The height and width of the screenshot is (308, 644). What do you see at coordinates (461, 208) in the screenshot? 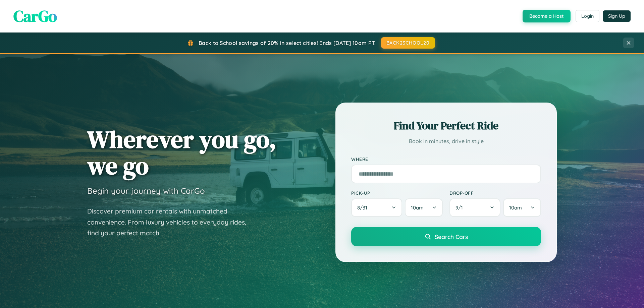
I see `span: 9 / 1` at bounding box center [461, 208].